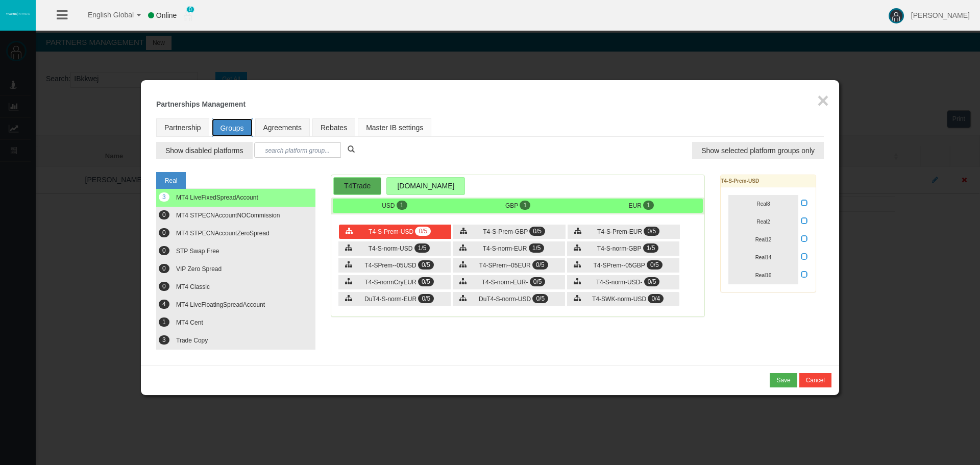 The height and width of the screenshot is (465, 980). What do you see at coordinates (200, 104) in the screenshot?
I see `b: Partnerships Management` at bounding box center [200, 104].